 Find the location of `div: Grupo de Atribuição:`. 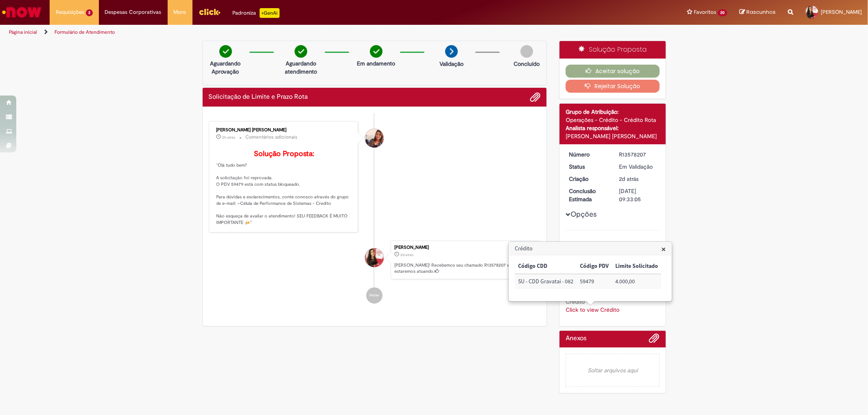

div: Grupo de Atribuição: is located at coordinates (613, 112).